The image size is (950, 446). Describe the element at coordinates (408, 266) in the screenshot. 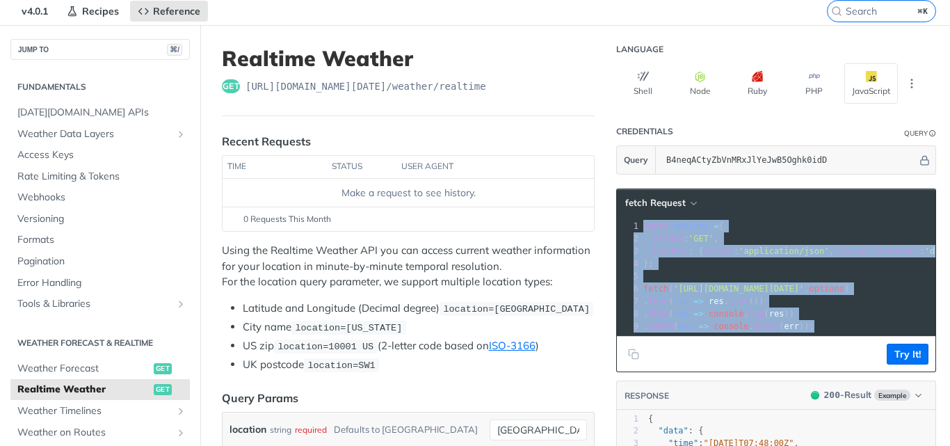

I see `p: Using the Realtime Weather API you can access current weather information for your location in mi...` at that location.